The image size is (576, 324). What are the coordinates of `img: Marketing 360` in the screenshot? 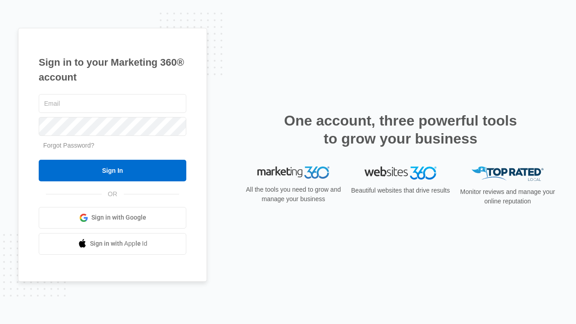 It's located at (293, 173).